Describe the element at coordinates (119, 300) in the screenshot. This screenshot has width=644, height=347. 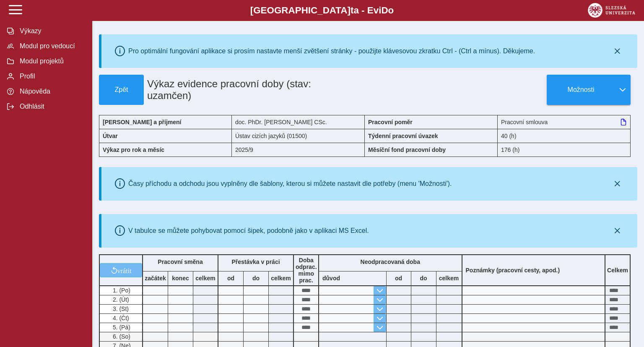
I see `span: 2. (Út)` at that location.